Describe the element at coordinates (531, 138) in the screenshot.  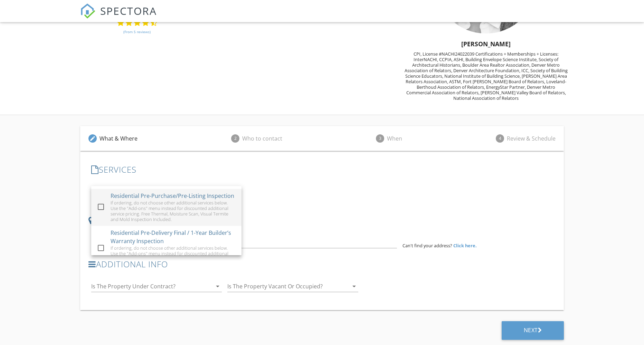
I see `div: Review & Schedule` at that location.